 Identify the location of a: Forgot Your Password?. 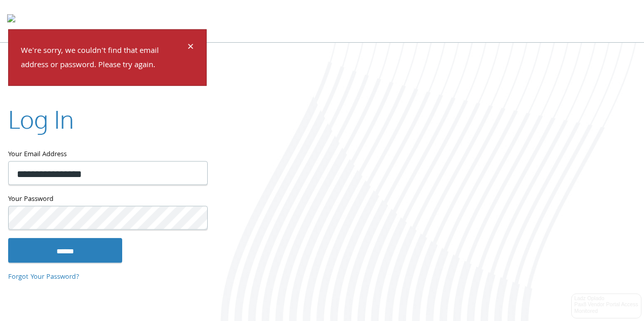
(44, 276).